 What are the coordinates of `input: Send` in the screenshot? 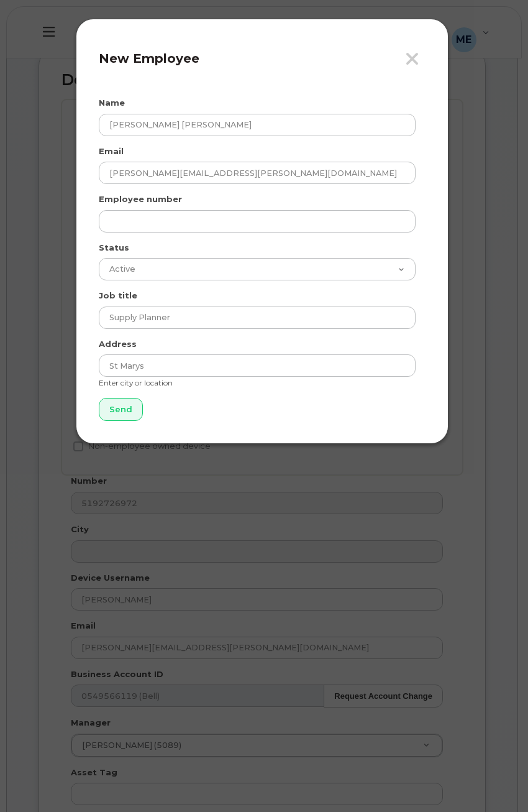 It's located at (121, 409).